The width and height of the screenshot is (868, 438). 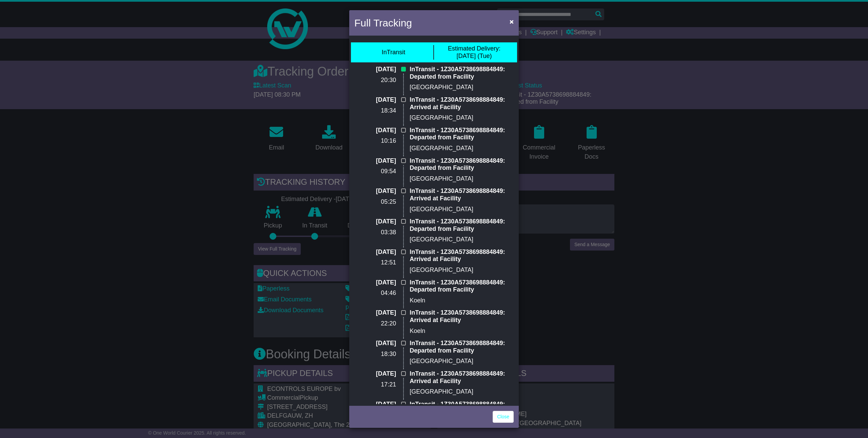 What do you see at coordinates (375, 171) in the screenshot?
I see `p: 09:54` at bounding box center [375, 171].